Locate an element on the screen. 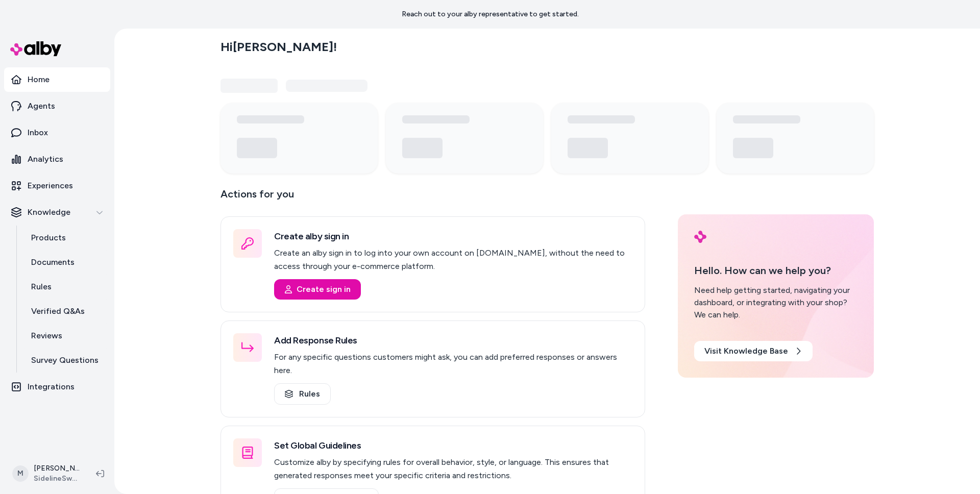 The width and height of the screenshot is (980, 494). p: Inbox is located at coordinates (38, 133).